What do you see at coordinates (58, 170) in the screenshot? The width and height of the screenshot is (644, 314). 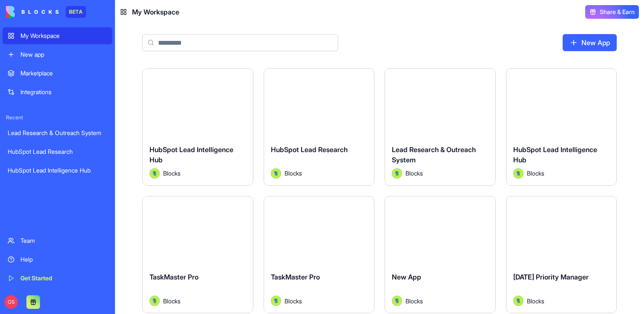 I see `div: HubSpot Lead Intelligence Hub` at bounding box center [58, 170].